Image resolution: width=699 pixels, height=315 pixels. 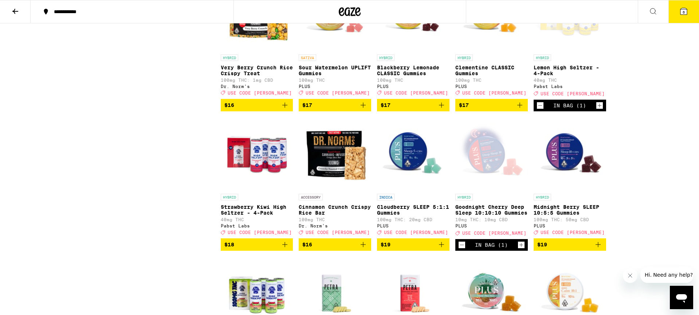 What do you see at coordinates (257, 70) in the screenshot?
I see `p: Very Berry Crunch Rice Crispy Treat` at bounding box center [257, 70].